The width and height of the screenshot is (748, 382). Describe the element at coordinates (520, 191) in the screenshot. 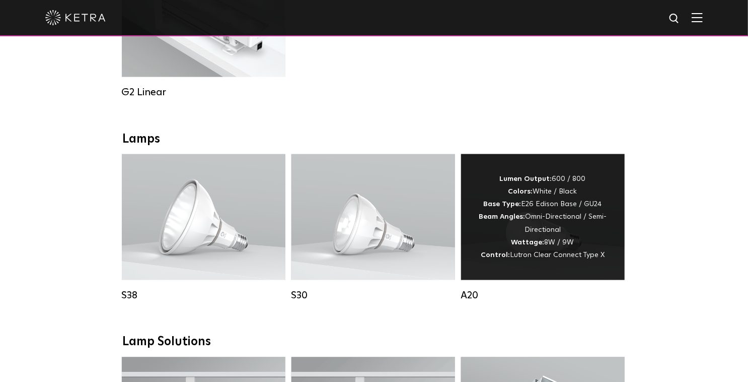

I see `strong: Colors:` at that location.